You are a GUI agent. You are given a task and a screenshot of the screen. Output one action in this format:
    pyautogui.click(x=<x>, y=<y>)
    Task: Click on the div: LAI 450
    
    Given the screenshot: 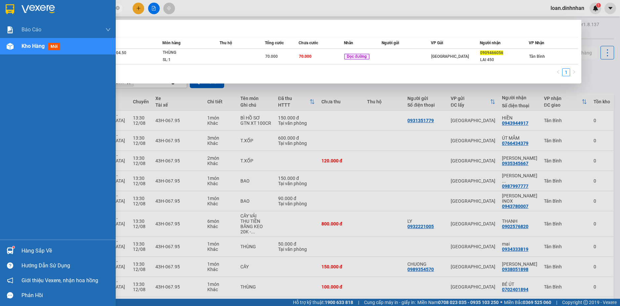 What is the action you would take?
    pyautogui.click(x=504, y=60)
    